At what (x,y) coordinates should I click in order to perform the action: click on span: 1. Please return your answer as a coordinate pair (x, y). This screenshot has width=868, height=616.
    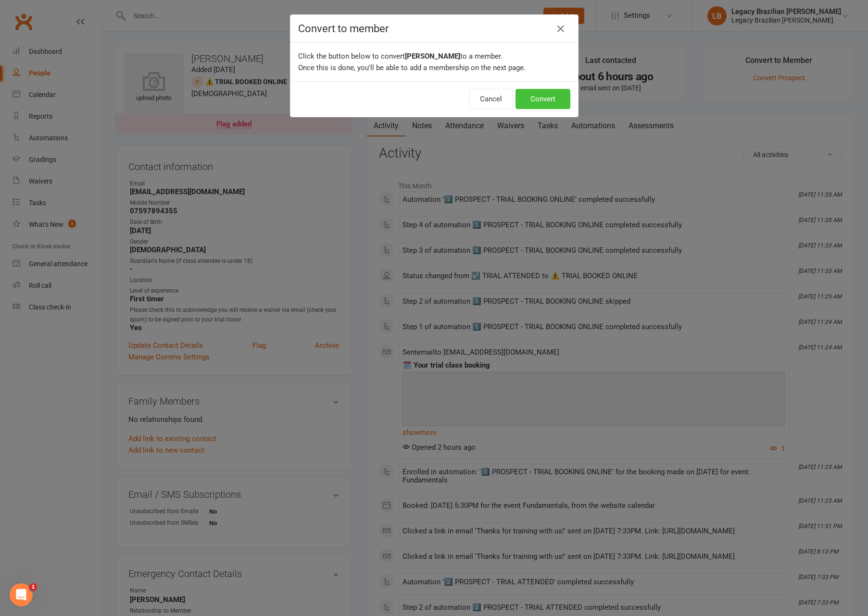
    Looking at the image, I should click on (34, 587).